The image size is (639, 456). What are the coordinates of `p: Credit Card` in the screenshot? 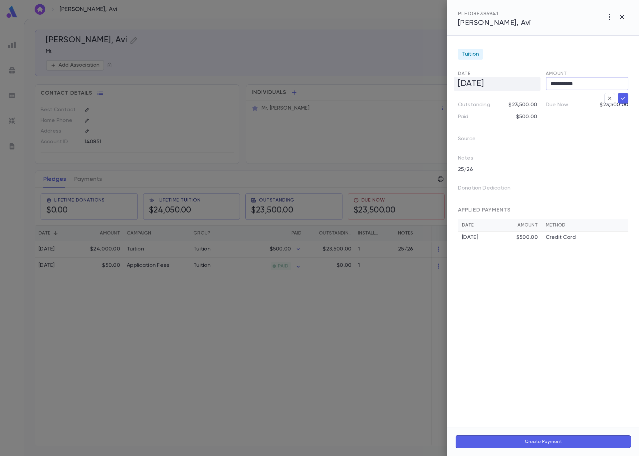 It's located at (561, 237).